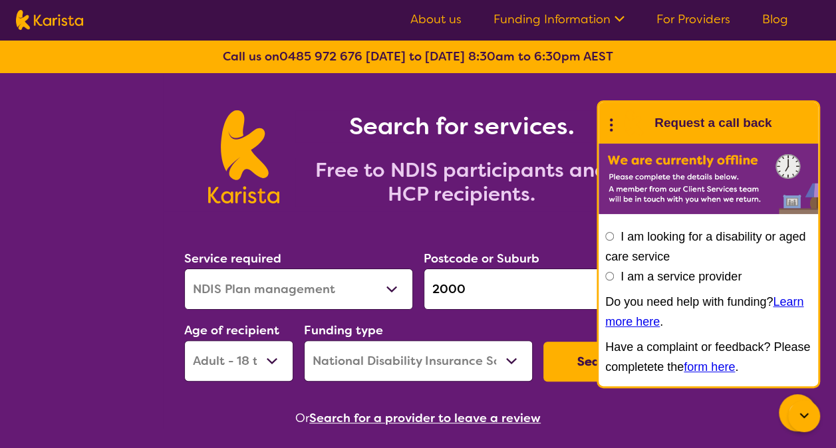 This screenshot has height=448, width=836. What do you see at coordinates (681, 277) in the screenshot?
I see `label: I am a service provider` at bounding box center [681, 277].